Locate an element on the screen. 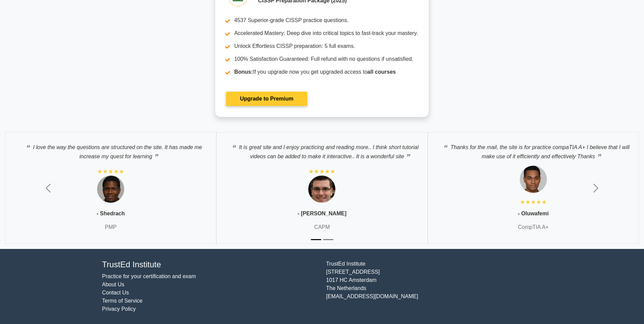 The height and width of the screenshot is (324, 644). p: PMP is located at coordinates (111, 227).